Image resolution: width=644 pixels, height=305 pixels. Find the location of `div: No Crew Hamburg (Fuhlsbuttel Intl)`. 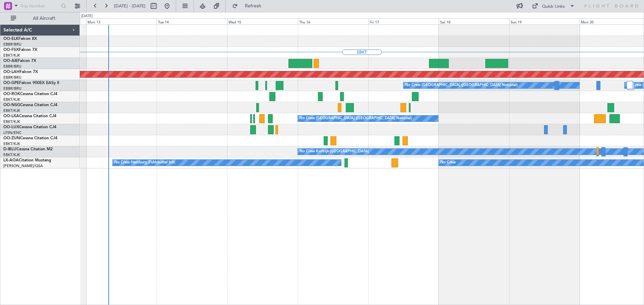

div: No Crew Hamburg (Fuhlsbuttel Intl) is located at coordinates (145, 162).